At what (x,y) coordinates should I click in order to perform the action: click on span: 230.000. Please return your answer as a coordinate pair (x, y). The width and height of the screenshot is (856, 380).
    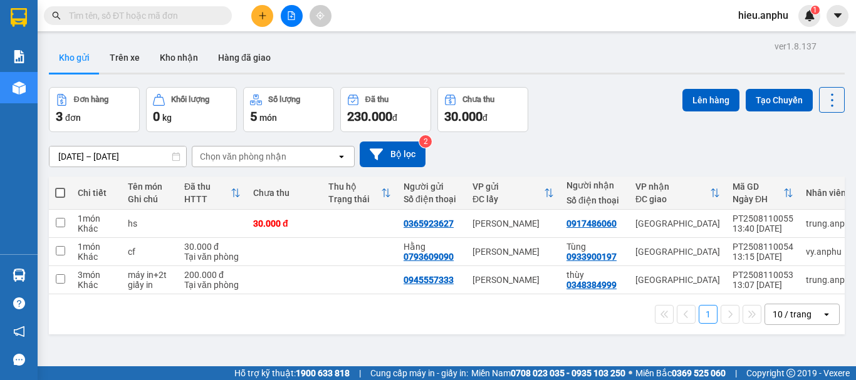
    Looking at the image, I should click on (370, 117).